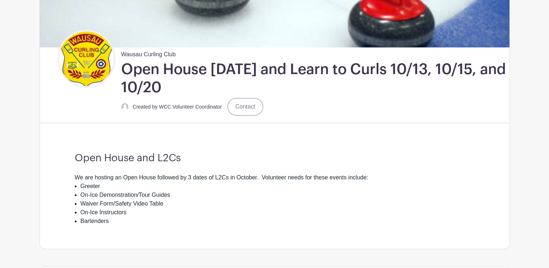  Describe the element at coordinates (278, 195) in the screenshot. I see `li: On-Ice Demonstration/Tour Guides` at that location.